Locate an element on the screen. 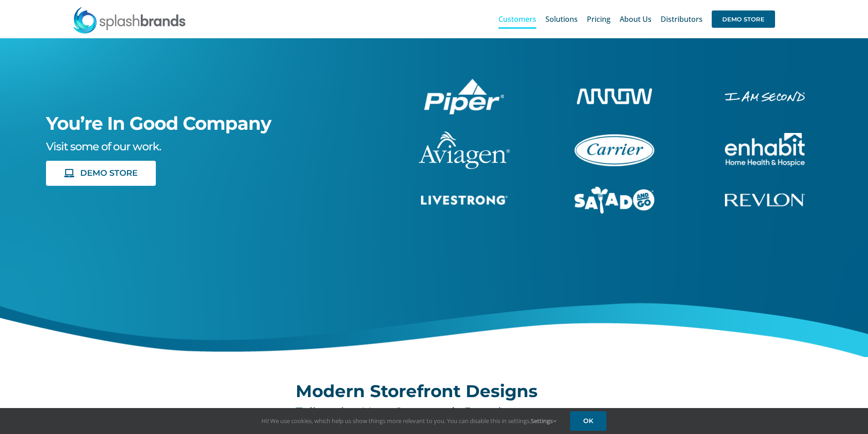 The width and height of the screenshot is (868, 434). img: Carrier Brand Store is located at coordinates (614, 150).